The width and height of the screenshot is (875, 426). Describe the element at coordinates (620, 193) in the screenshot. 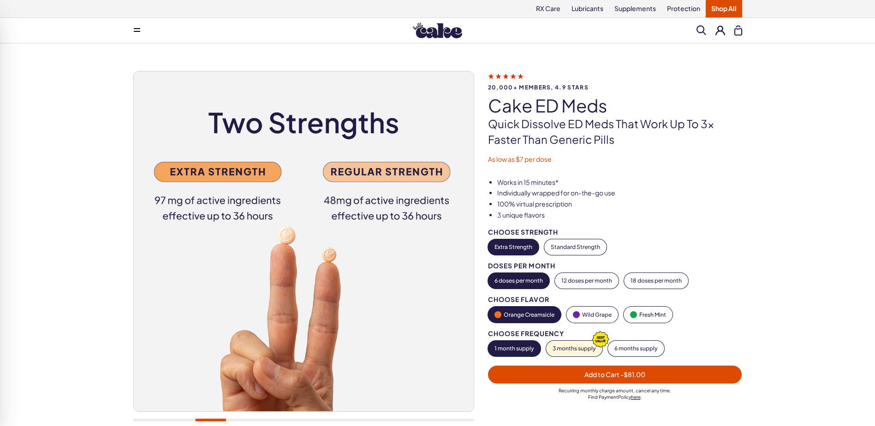

I see `li: Individually wrapped for on-the-go use` at that location.